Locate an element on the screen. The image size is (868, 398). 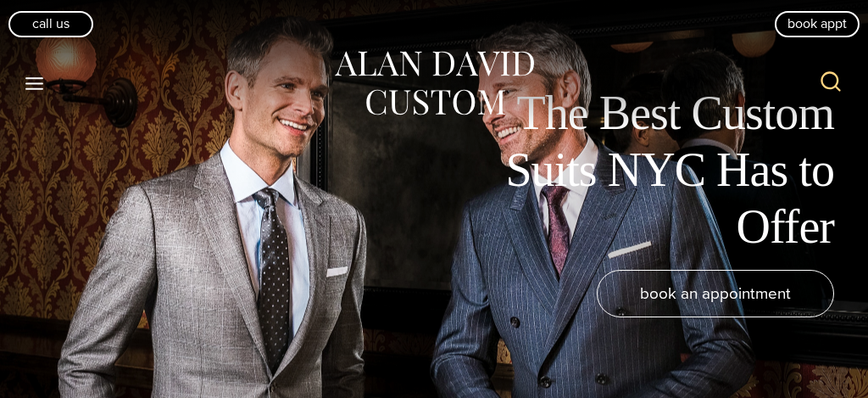
h1: The Best Custom Suits NYC Has to Offer is located at coordinates (643, 171).